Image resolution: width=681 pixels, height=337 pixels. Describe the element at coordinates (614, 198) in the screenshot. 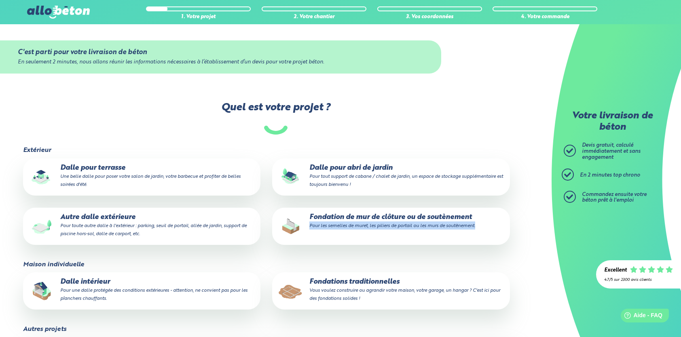

I see `span: Commandez ensuite votre béton prêt à l'emploi` at that location.